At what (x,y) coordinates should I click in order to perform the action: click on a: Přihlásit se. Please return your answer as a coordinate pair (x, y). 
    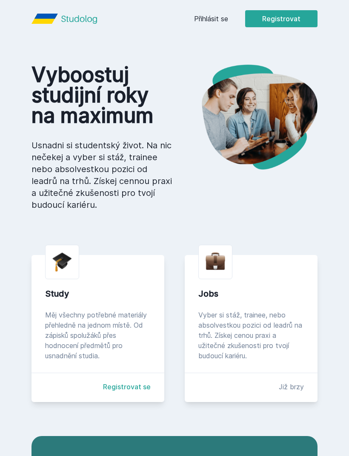
    Looking at the image, I should click on (211, 19).